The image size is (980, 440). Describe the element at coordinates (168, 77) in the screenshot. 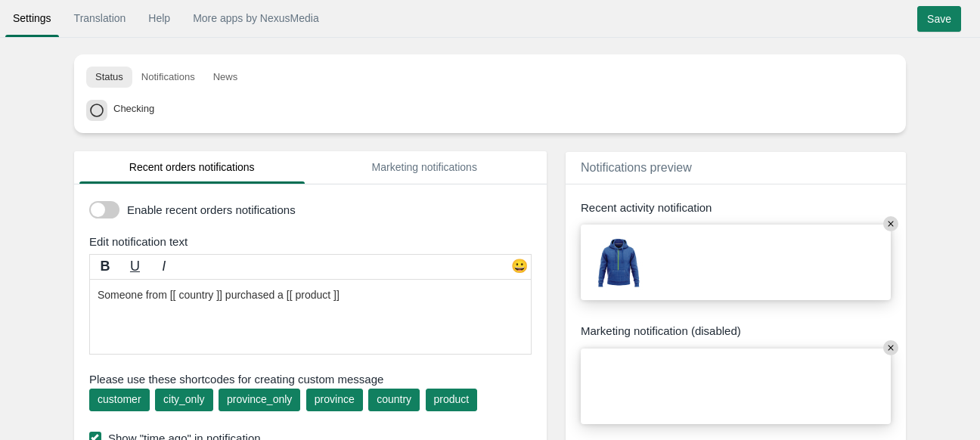

I see `button: Notifications` at that location.